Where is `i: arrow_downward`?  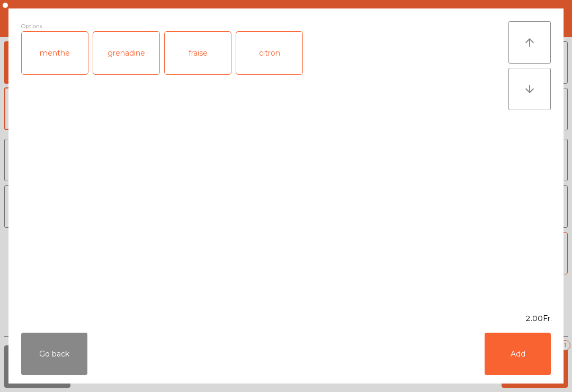
i: arrow_downward is located at coordinates (530, 89).